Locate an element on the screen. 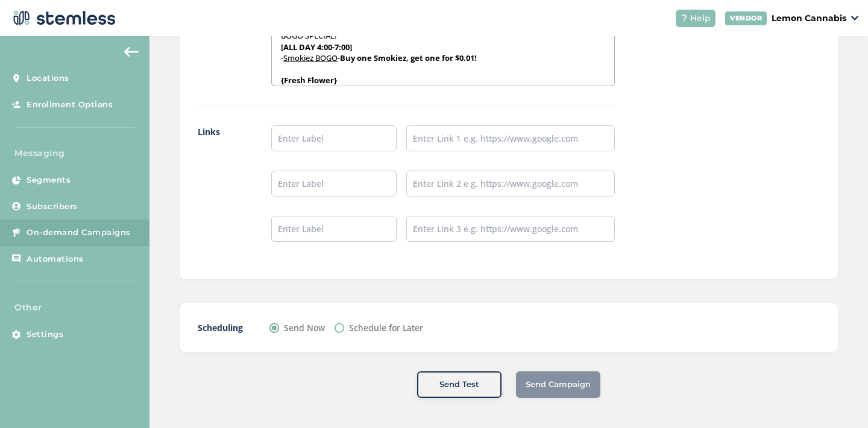 This screenshot has height=428, width=868. label: Send Now is located at coordinates (304, 327).